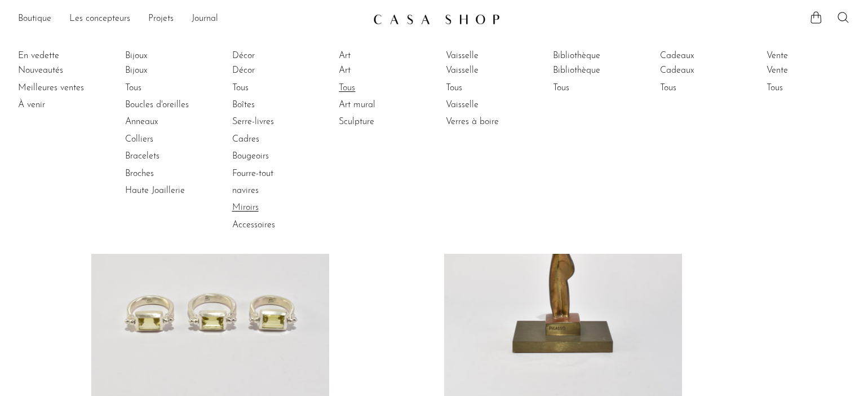 This screenshot has width=868, height=396. Describe the element at coordinates (161, 19) in the screenshot. I see `a: Projets` at that location.